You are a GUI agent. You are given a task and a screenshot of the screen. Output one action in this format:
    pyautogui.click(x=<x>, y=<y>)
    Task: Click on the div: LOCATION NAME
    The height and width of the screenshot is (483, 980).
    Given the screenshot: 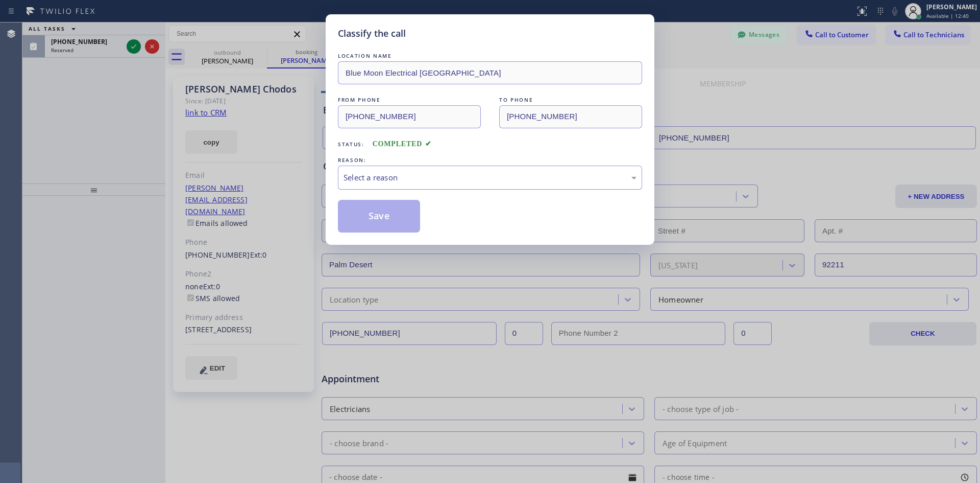 What is the action you would take?
    pyautogui.click(x=490, y=56)
    